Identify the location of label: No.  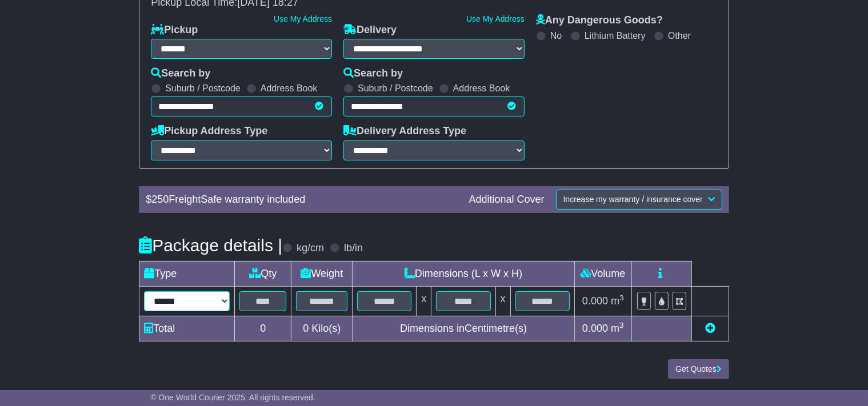
(556, 36).